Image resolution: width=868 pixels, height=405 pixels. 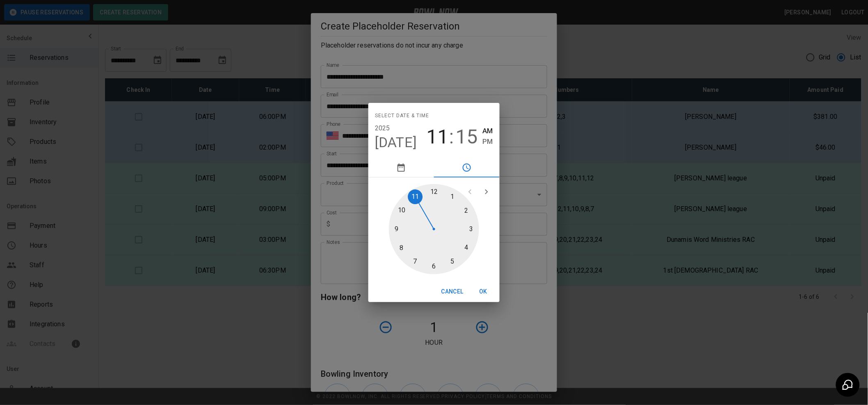 I want to click on span: Select date & time, so click(x=402, y=116).